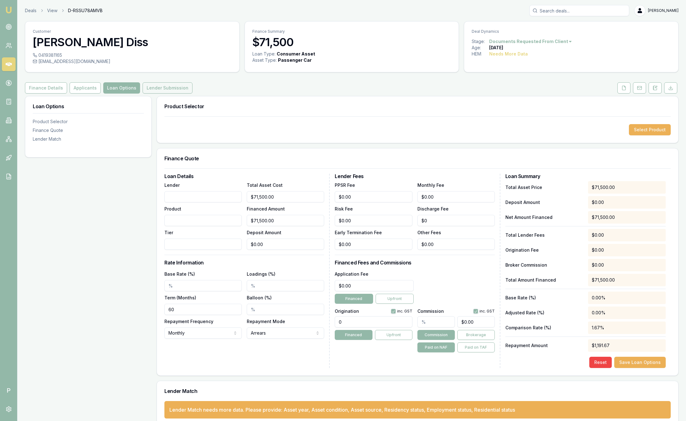  What do you see at coordinates (9, 390) in the screenshot?
I see `span: P` at bounding box center [9, 390].